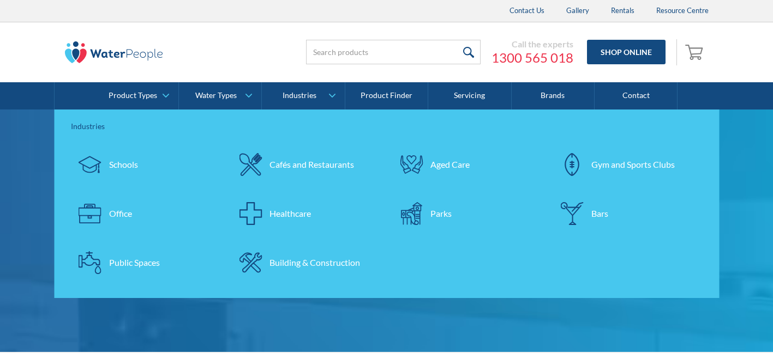 The width and height of the screenshot is (773, 353). What do you see at coordinates (532, 58) in the screenshot?
I see `a: 1300 565 018` at bounding box center [532, 58].